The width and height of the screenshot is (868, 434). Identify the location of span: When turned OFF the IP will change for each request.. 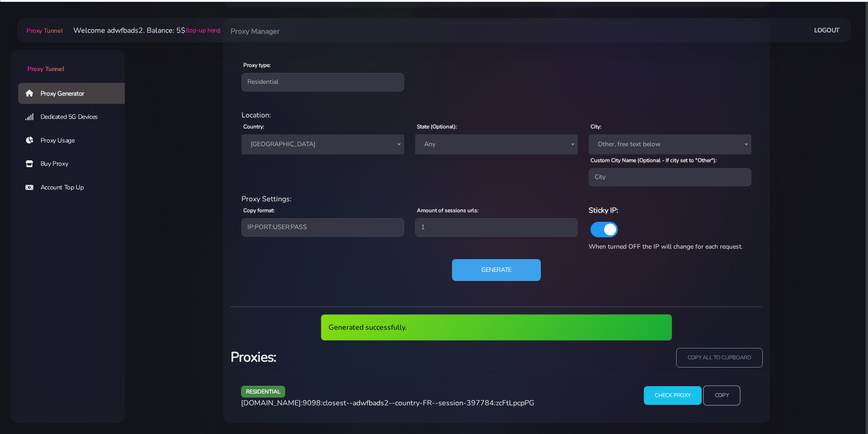
(666, 246).